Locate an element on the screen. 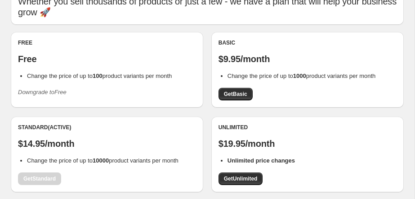 The width and height of the screenshot is (415, 199). b: 1000 is located at coordinates (299, 76).